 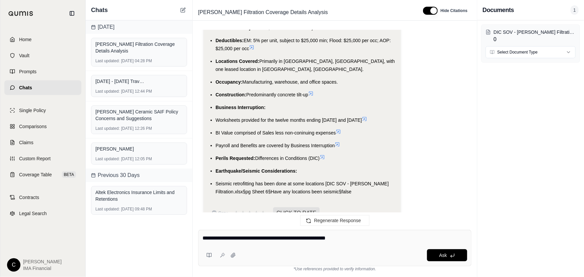 What do you see at coordinates (43, 143) in the screenshot?
I see `a: Claims` at bounding box center [43, 143].